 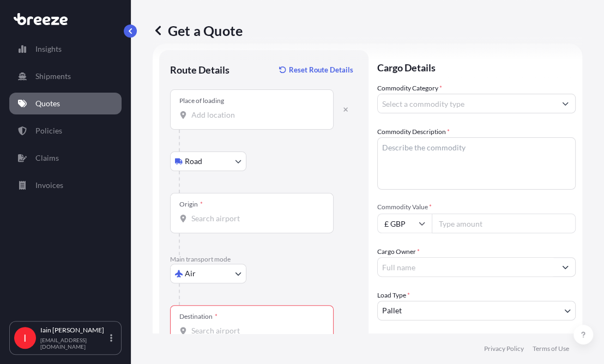 What do you see at coordinates (256, 331) in the screenshot?
I see `input: Destination` at bounding box center [256, 331].